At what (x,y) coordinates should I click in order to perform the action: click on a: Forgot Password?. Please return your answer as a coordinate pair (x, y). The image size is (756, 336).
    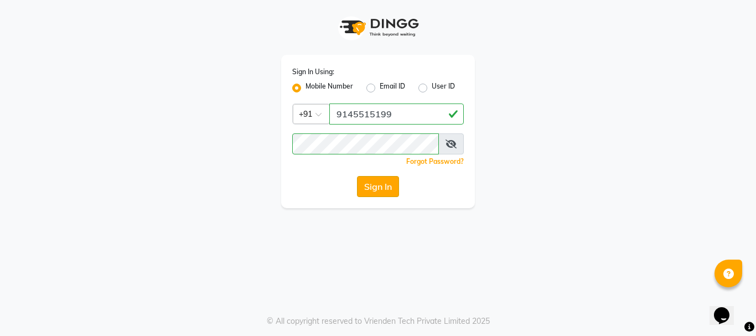
    Looking at the image, I should click on (435, 161).